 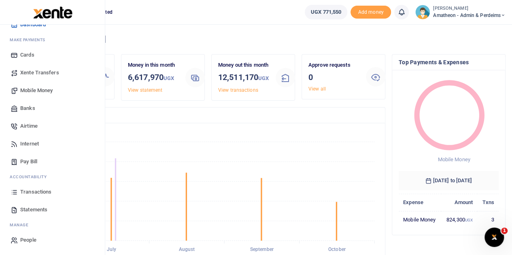 I want to click on span: Xente Transfers, so click(x=40, y=73).